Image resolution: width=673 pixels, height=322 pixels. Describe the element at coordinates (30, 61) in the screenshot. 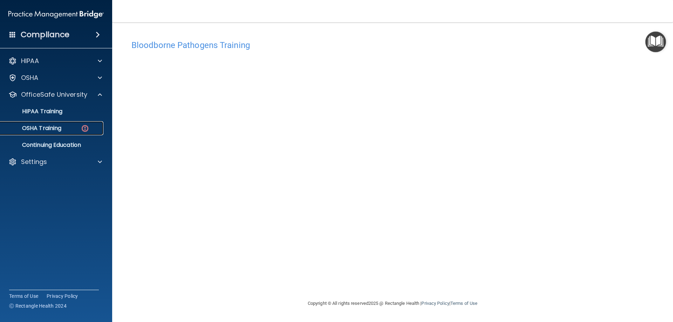

I see `p: HIPAA` at that location.